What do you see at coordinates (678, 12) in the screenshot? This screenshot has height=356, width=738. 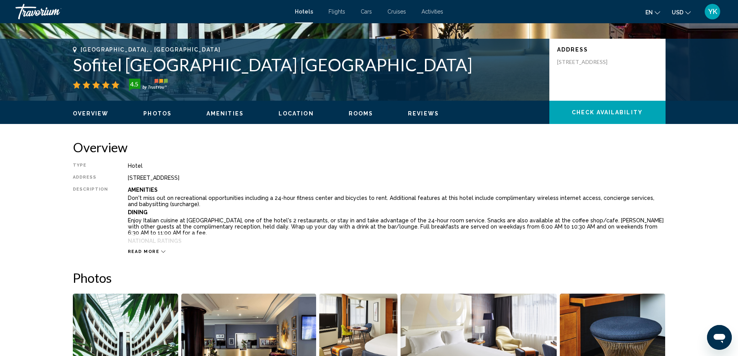 I see `span: USD` at bounding box center [678, 12].